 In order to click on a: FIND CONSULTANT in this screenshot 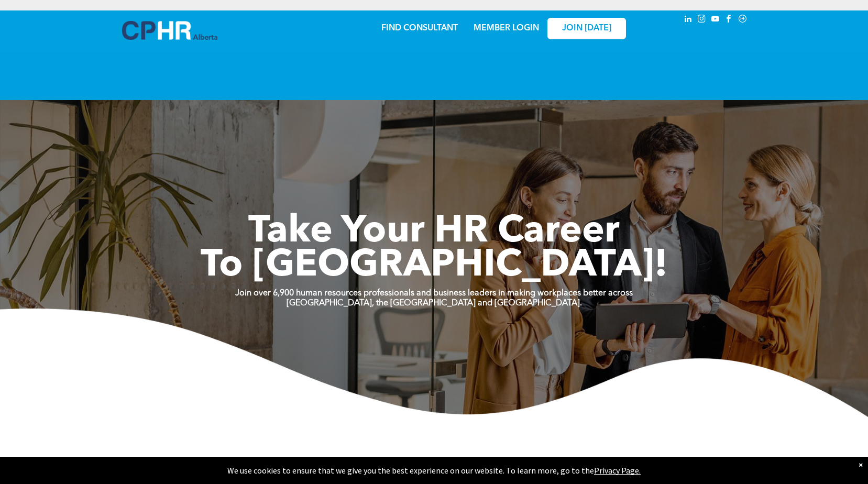, I will do `click(419, 28)`.